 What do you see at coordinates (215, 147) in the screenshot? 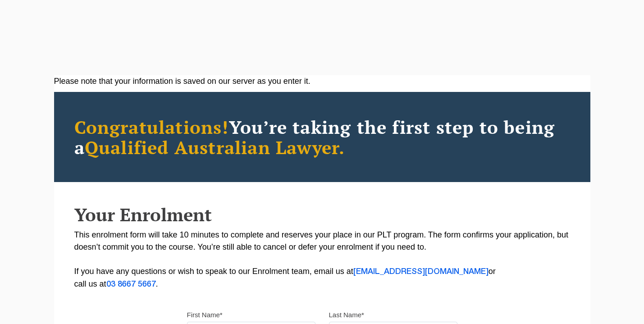
I see `span: Qualified Australian Lawyer.` at bounding box center [215, 147].